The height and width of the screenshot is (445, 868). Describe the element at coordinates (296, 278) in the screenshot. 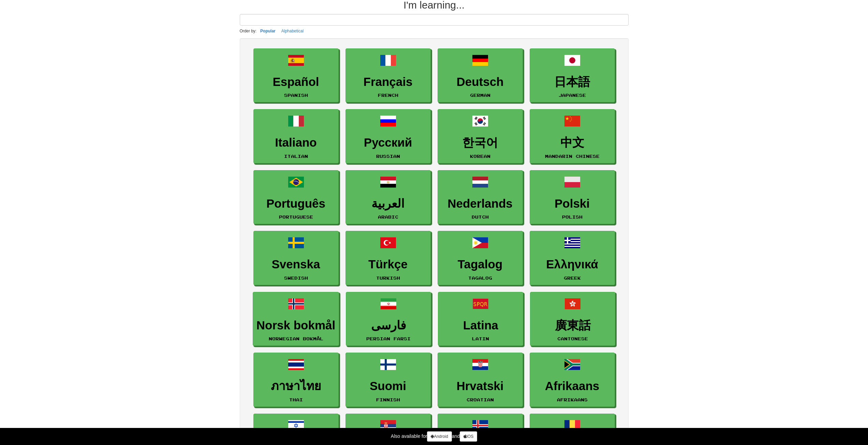

I see `small: Swedish` at that location.